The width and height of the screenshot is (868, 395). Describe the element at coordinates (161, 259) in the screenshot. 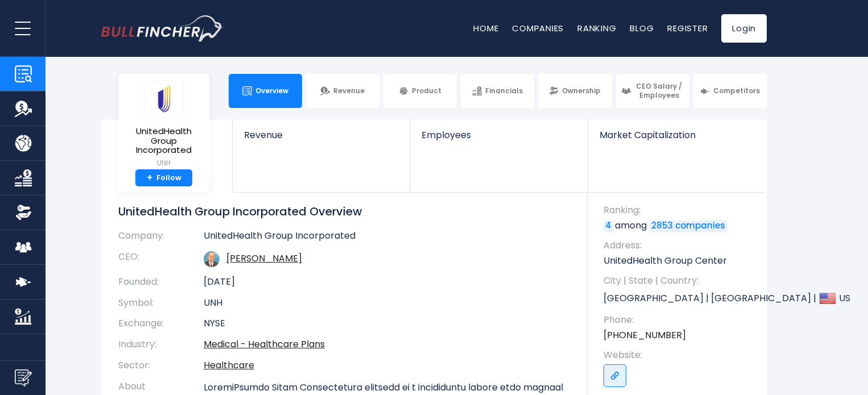

I see `th: CEO:` at that location.